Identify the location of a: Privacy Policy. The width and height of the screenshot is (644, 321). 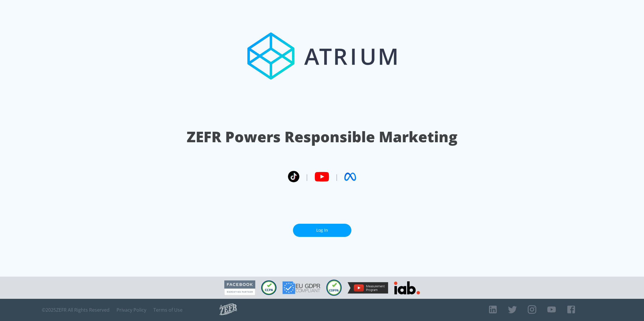
(131, 310).